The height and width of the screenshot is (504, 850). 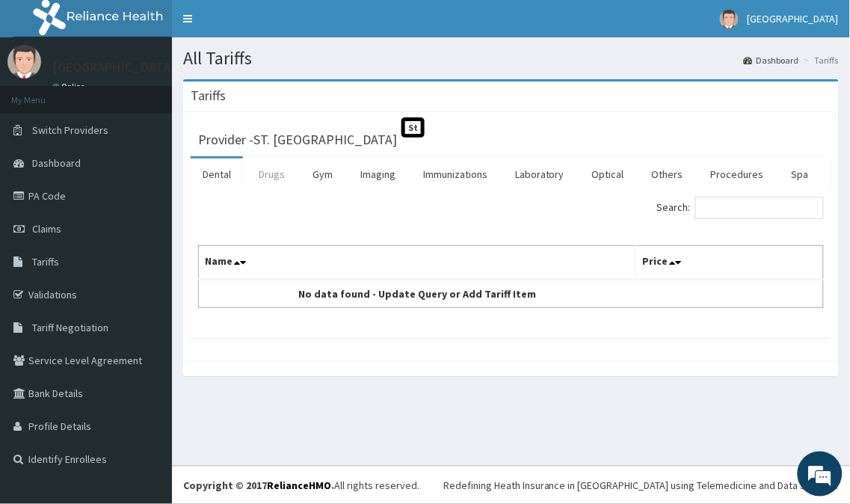 I want to click on span: Tariff Negotiation, so click(x=70, y=327).